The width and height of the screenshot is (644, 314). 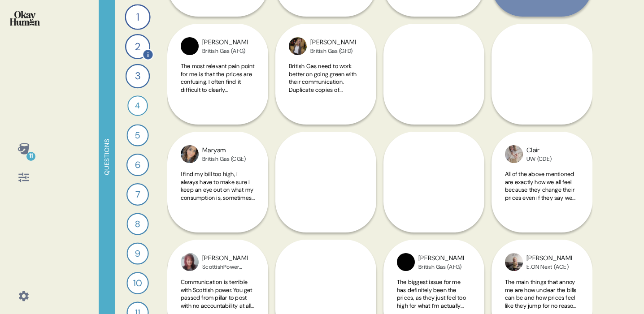 What do you see at coordinates (225, 267) in the screenshot?
I see `div: ScottishPower (CDF)` at bounding box center [225, 267].